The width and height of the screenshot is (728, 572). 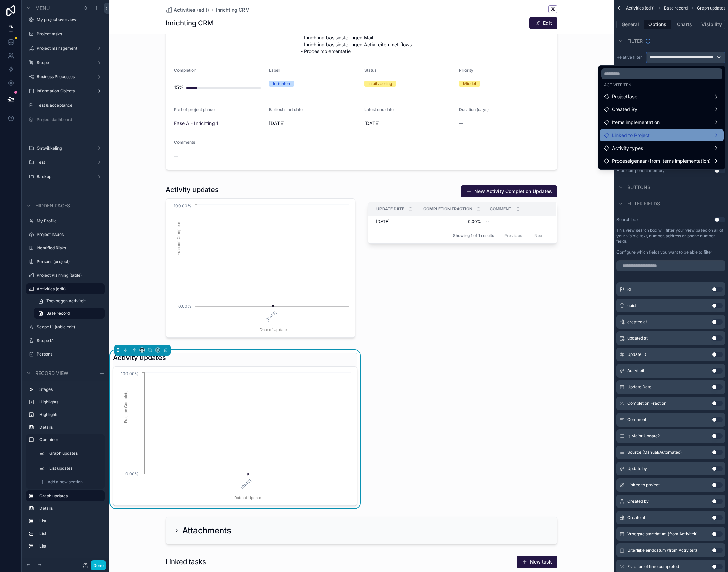 I want to click on span: Comment, so click(x=500, y=209).